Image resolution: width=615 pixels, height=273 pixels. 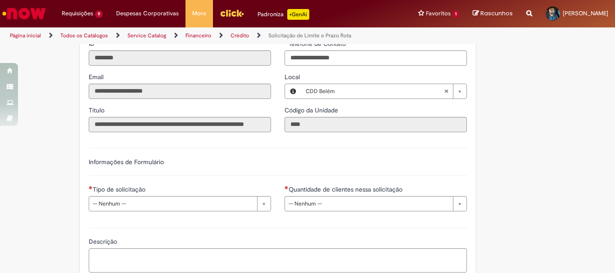 What do you see at coordinates (293, 91) in the screenshot?
I see `button: Local, Visualizar este registro CDD Belém` at bounding box center [293, 91].